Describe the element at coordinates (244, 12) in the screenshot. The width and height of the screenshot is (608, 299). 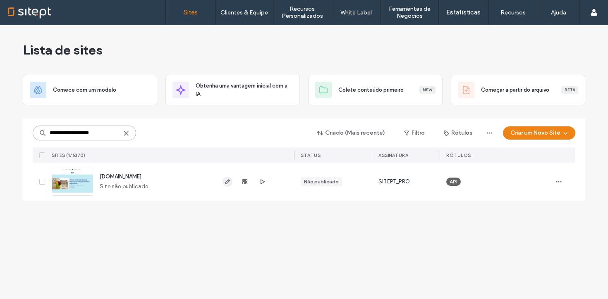
I see `label: Clientes & Equipe` at that location.